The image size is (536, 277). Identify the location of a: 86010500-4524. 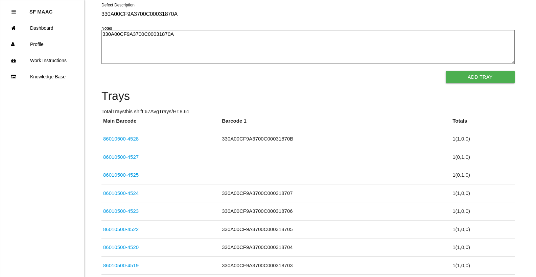
(121, 193).